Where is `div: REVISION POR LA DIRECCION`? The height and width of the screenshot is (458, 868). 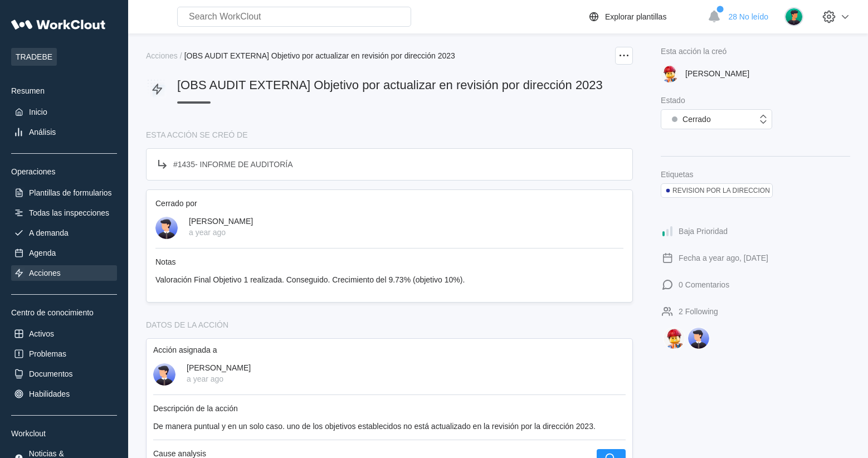 div: REVISION POR LA DIRECCION is located at coordinates (721, 190).